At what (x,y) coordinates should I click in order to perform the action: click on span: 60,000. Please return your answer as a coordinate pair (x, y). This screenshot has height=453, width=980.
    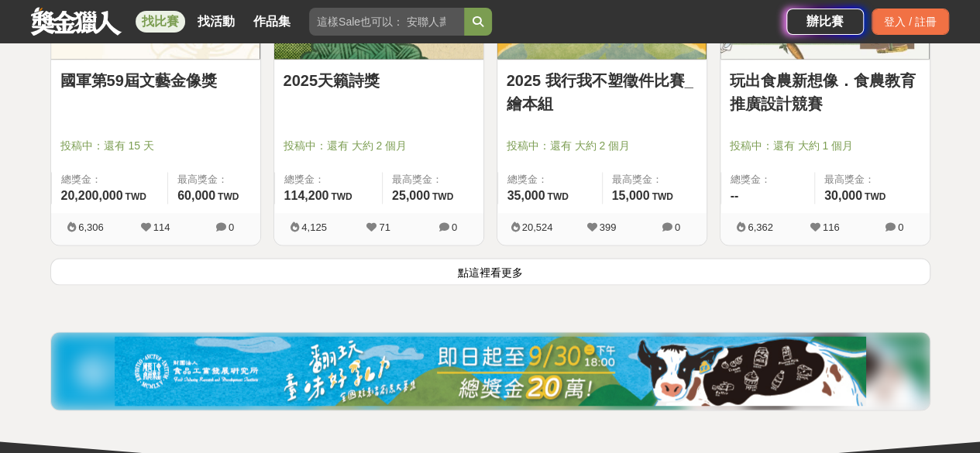
    Looking at the image, I should click on (196, 195).